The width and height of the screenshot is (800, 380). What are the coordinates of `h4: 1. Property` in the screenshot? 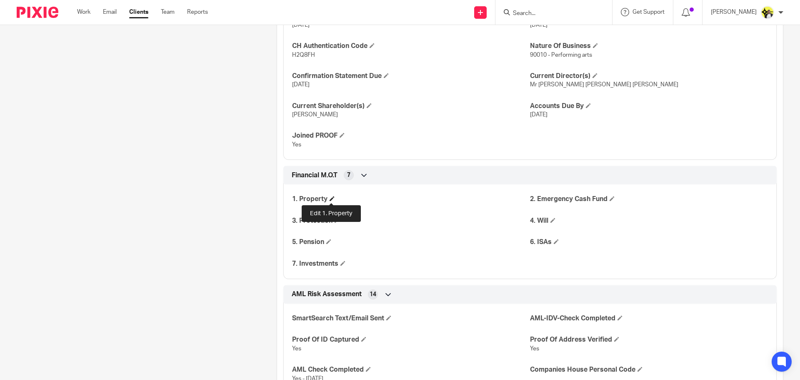 It's located at (411, 199).